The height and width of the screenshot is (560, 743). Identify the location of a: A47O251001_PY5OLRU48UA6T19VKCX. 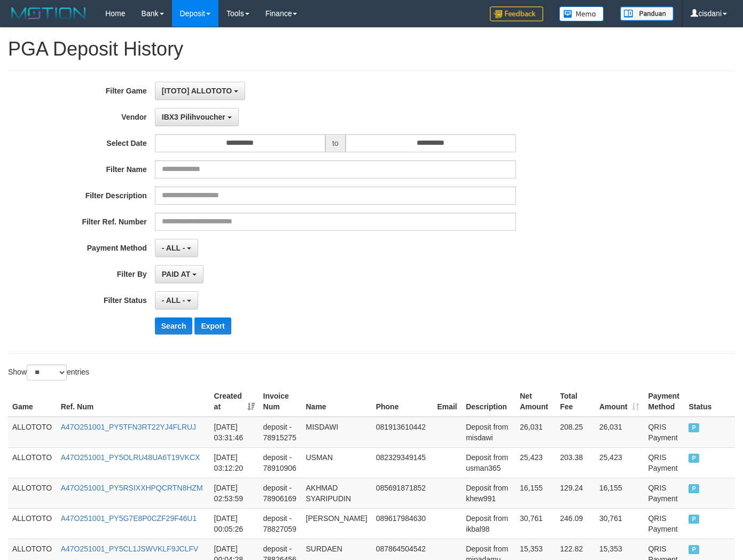
(130, 458).